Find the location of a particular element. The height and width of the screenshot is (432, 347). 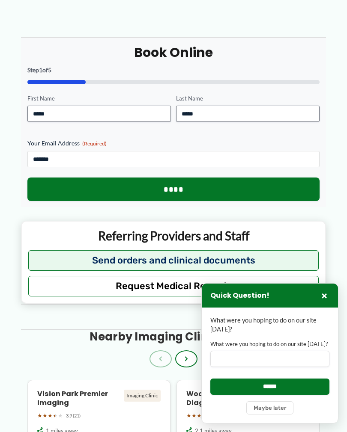

span: 5 is located at coordinates (50, 70).